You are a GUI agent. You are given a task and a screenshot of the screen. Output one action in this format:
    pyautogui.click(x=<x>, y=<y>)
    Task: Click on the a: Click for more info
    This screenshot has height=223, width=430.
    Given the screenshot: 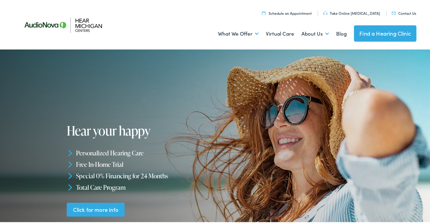 What is the action you would take?
    pyautogui.click(x=96, y=208)
    